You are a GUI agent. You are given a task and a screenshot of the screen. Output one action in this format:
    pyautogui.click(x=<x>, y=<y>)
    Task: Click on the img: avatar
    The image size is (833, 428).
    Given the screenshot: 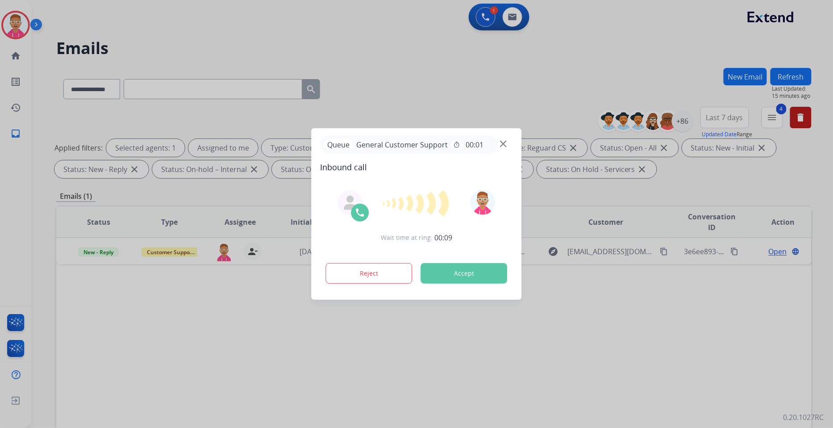 What is the action you would take?
    pyautogui.click(x=483, y=202)
    